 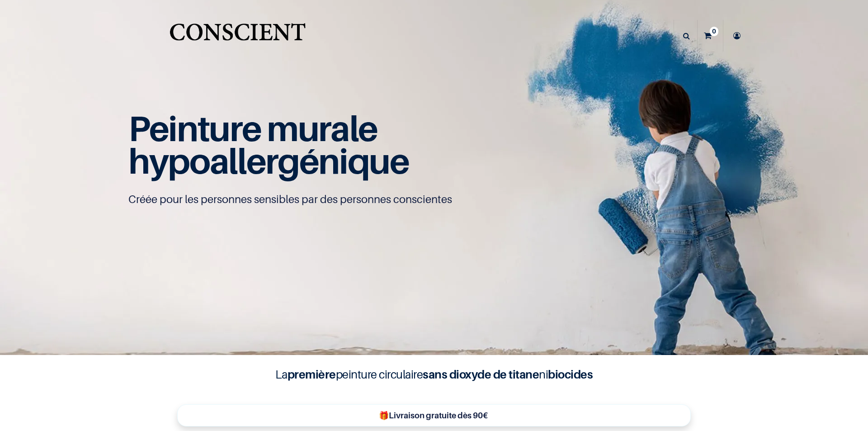 What do you see at coordinates (237, 36) in the screenshot?
I see `span: Logo of Conscient` at bounding box center [237, 36].